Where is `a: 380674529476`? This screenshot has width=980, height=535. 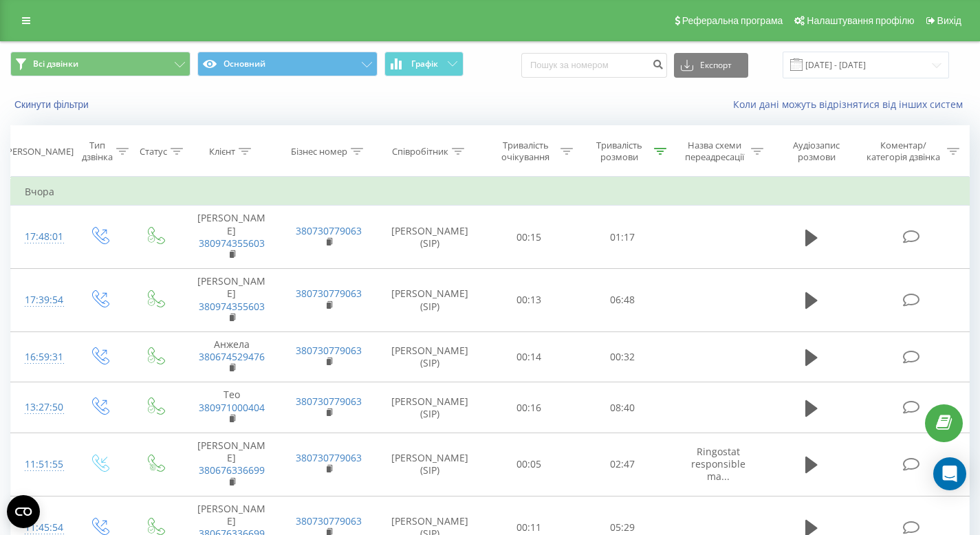 a: 380674529476 is located at coordinates (232, 356).